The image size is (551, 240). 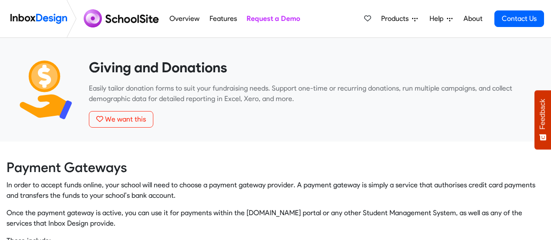 I want to click on p: In order to accept funds online, your school will need to choose a payment gateway provider. A pa..., so click(x=275, y=190).